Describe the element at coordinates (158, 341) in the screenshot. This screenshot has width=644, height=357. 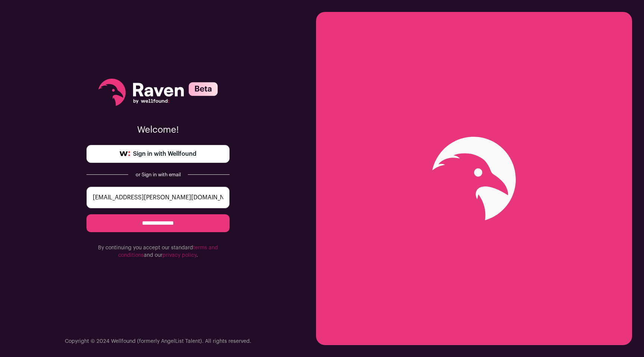
I see `p: Copyright © 2024 Wellfound (formerly AngelList Talent). All rights reserved.` at that location.